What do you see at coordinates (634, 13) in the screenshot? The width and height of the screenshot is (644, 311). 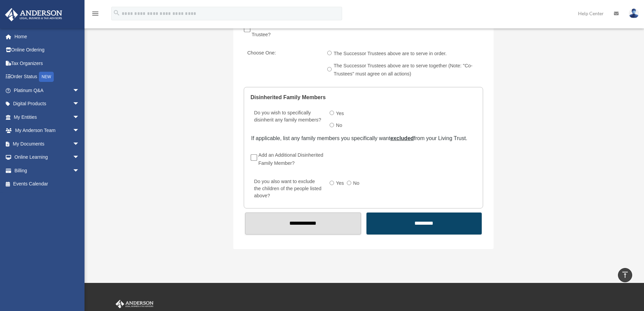 I see `img: User Pic` at bounding box center [634, 13].